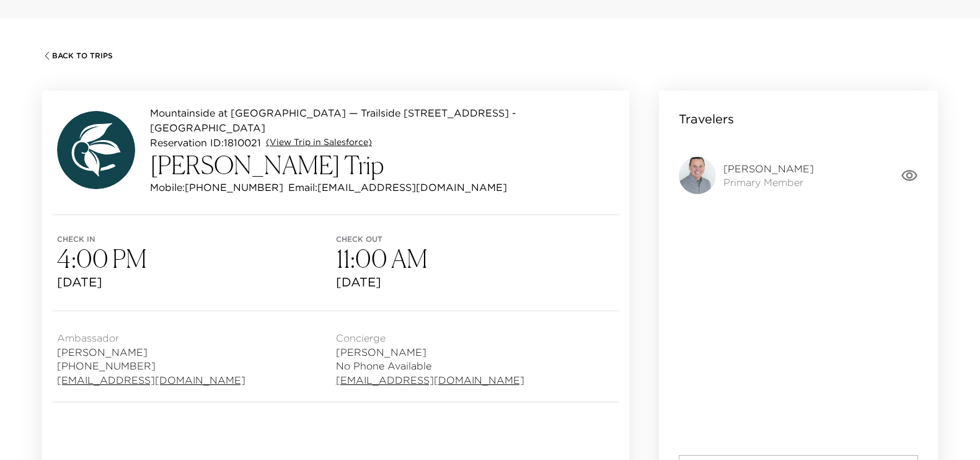 The width and height of the screenshot is (980, 460). I want to click on p: Travelers, so click(706, 119).